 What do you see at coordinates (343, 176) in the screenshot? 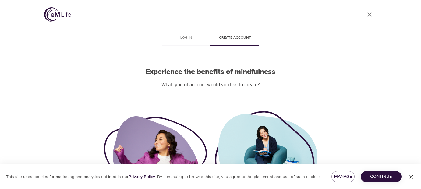
I see `button: Manage` at bounding box center [343, 176].